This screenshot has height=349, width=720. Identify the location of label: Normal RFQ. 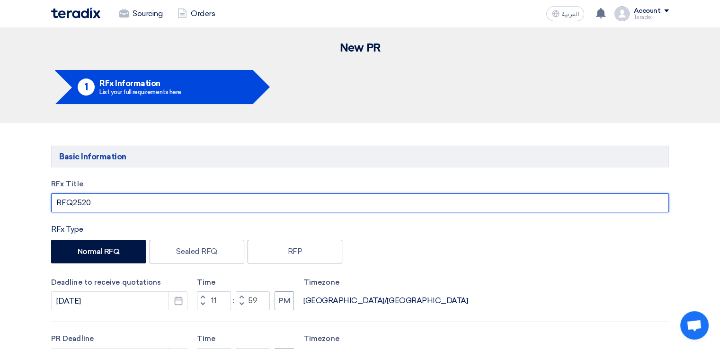
(98, 252).